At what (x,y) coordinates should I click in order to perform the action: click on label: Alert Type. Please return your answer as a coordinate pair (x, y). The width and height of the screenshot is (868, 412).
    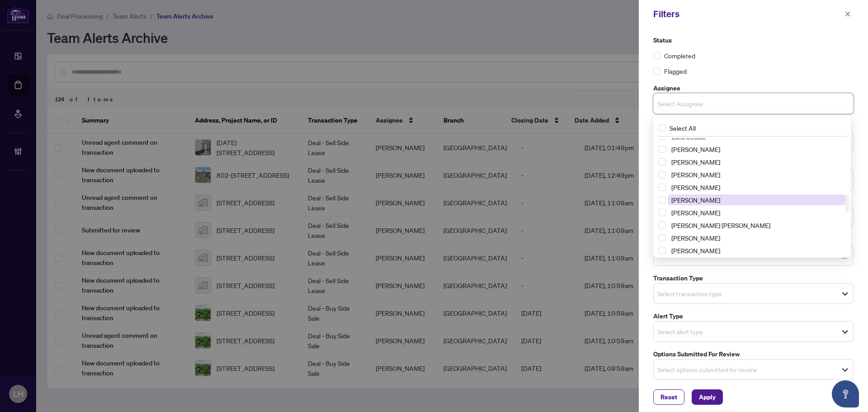
    Looking at the image, I should click on (753, 316).